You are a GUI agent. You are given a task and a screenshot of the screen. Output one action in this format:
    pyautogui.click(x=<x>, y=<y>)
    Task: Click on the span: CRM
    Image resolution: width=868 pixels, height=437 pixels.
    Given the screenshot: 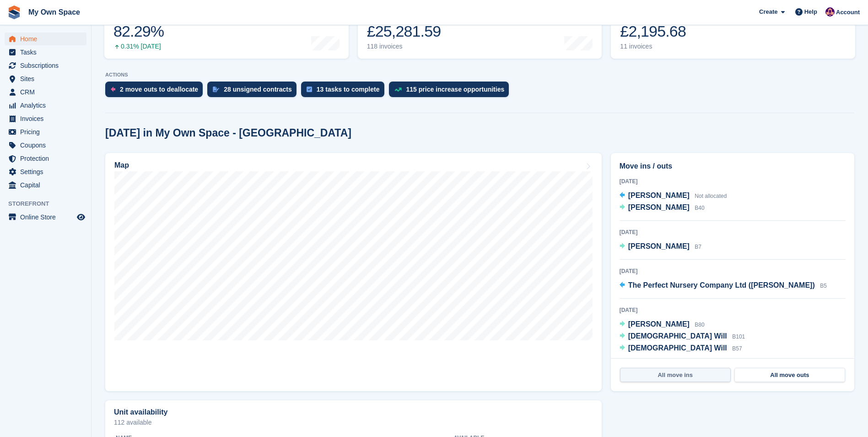 What is the action you would take?
    pyautogui.click(x=47, y=92)
    